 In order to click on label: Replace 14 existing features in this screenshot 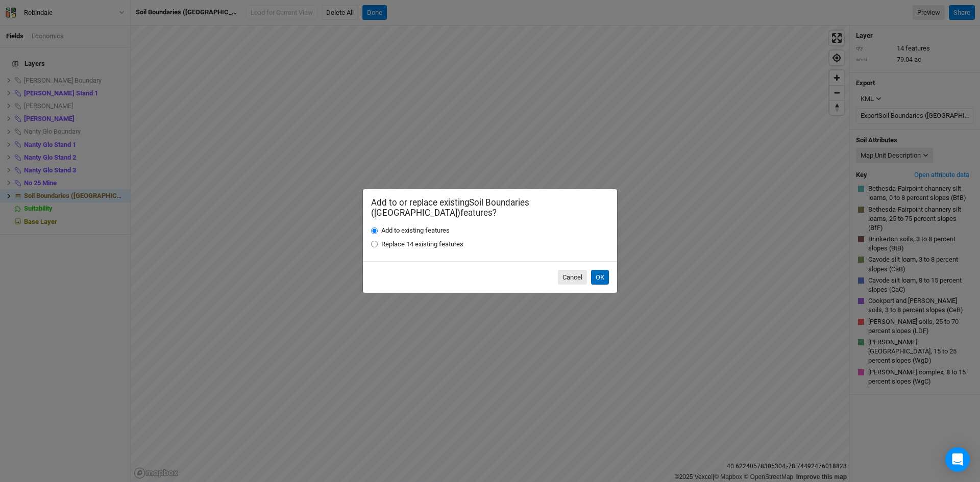, I will do `click(423, 245)`.